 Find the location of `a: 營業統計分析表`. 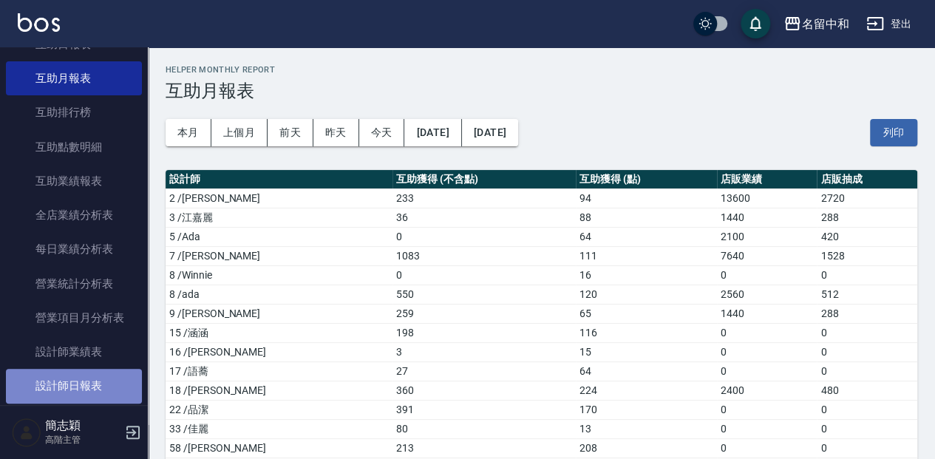

a: 營業統計分析表 is located at coordinates (74, 284).